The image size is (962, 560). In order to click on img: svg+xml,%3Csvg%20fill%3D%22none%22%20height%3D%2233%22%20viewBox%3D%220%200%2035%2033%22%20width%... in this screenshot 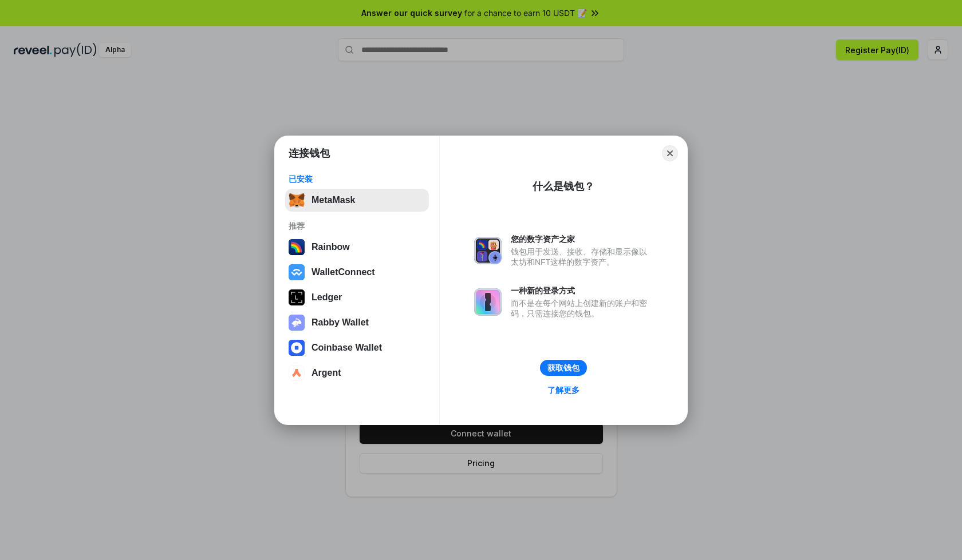, I will do `click(296, 200)`.